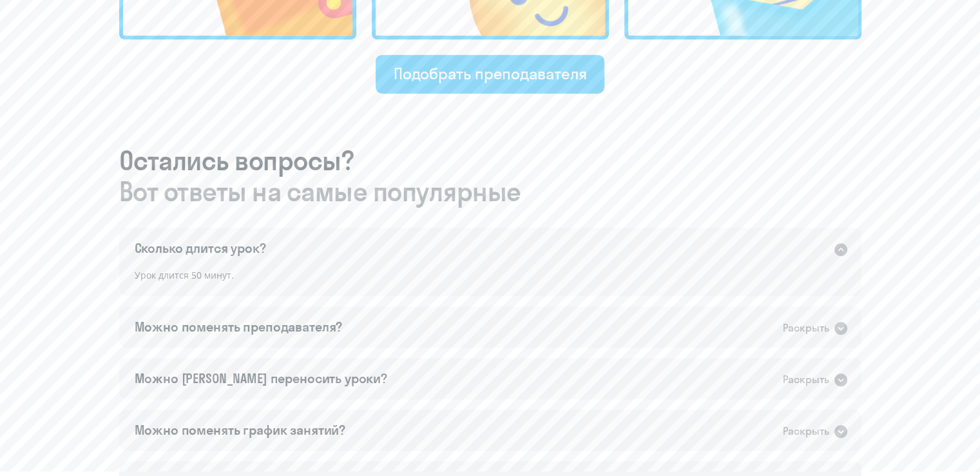 The image size is (980, 476). What do you see at coordinates (200, 249) in the screenshot?
I see `div: Сколько длится урок?` at bounding box center [200, 249].